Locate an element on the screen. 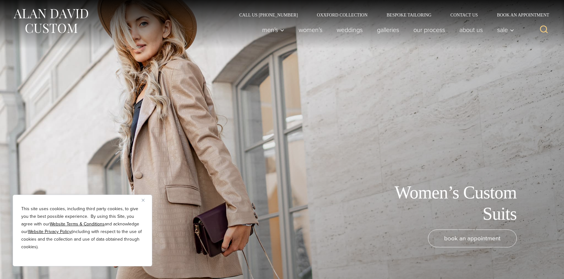 Image resolution: width=564 pixels, height=279 pixels. a: Book an Appointment is located at coordinates (519, 15).